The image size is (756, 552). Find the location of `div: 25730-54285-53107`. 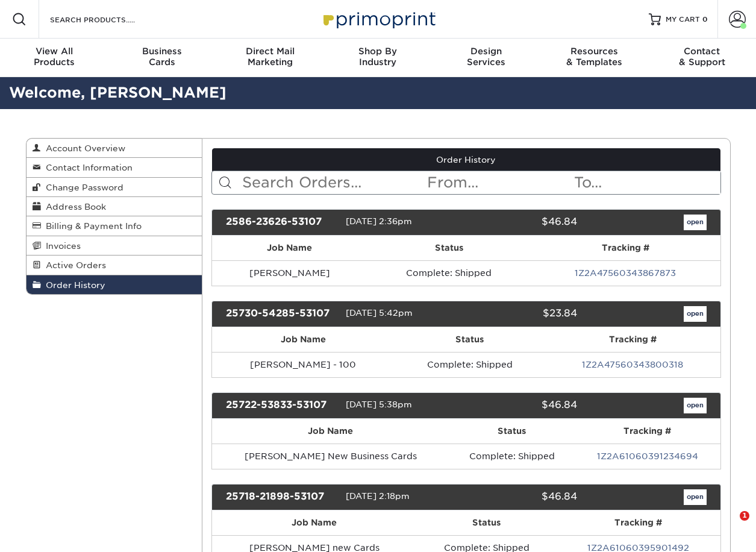

div: 25730-54285-53107 is located at coordinates (281, 314).